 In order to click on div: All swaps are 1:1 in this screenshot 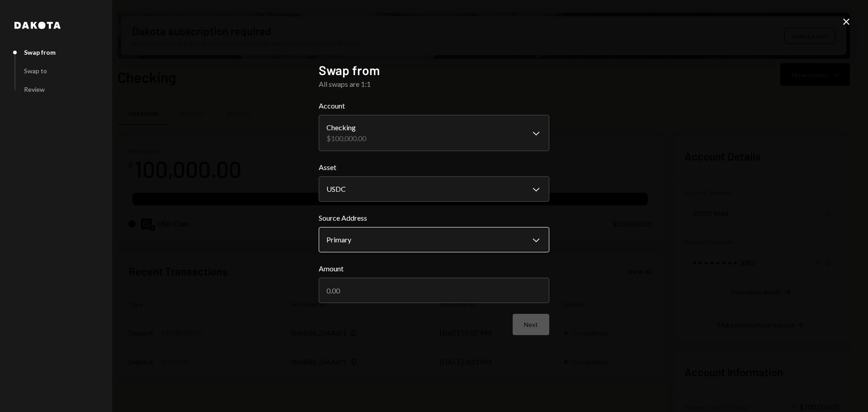, I will do `click(434, 84)`.